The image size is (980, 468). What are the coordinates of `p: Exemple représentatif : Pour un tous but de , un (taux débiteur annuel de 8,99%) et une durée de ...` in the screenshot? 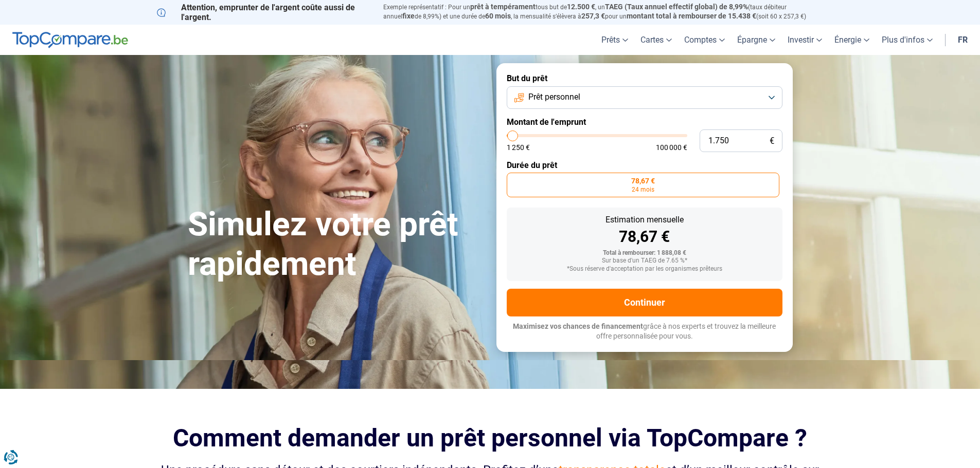 It's located at (603, 12).